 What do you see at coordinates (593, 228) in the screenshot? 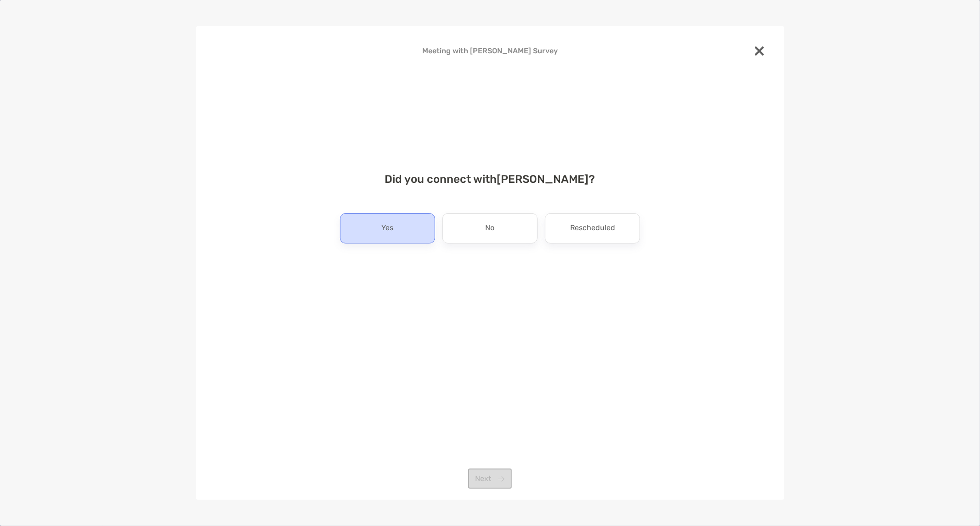
I see `p: Rescheduled` at bounding box center [593, 228].